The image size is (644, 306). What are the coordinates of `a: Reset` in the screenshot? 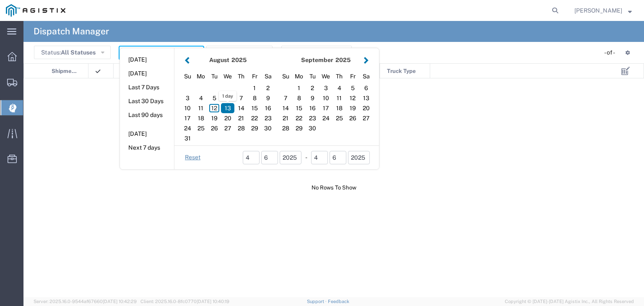 It's located at (192, 157).